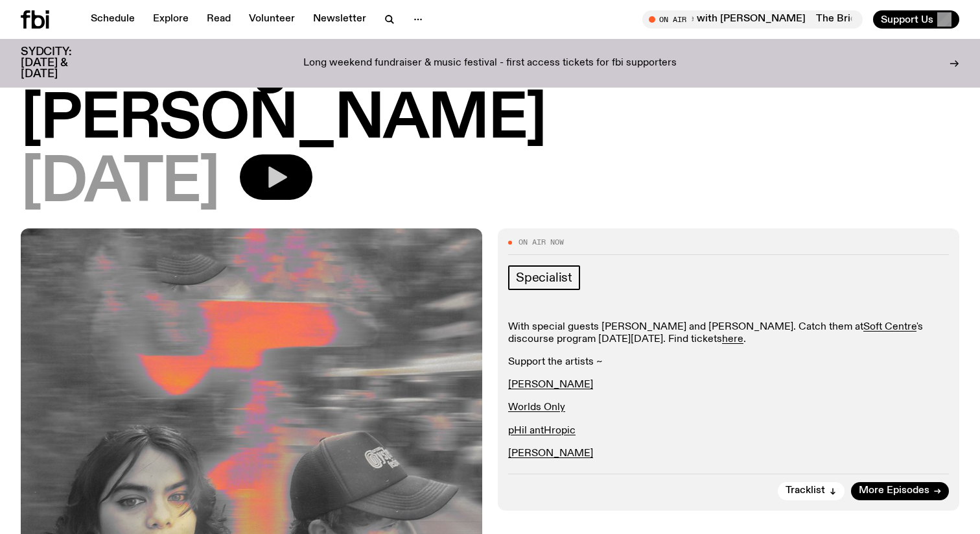 The height and width of the screenshot is (534, 980). I want to click on span: Tracklist, so click(805, 490).